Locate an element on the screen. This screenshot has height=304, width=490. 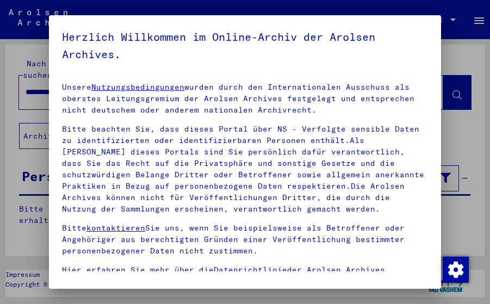
p: Bitte Sie uns, wenn Sie beispielsweise als Betroffener oder Angehöriger aus berechtigten Gründen ... is located at coordinates (245, 239).